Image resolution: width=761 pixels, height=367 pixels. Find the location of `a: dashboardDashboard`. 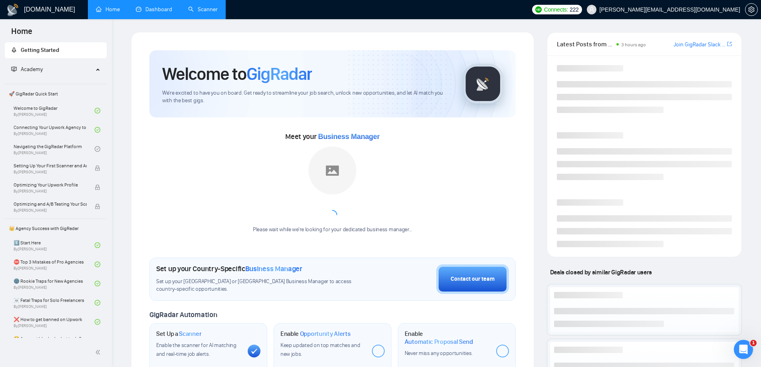

a: dashboardDashboard is located at coordinates (154, 9).